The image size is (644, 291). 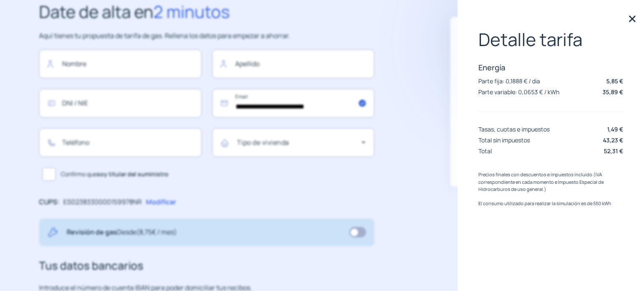 What do you see at coordinates (551, 182) in the screenshot?
I see `p: Precios finales con descuentos e impuestos incluido (IVA correspondiente en cada momento e Impues...` at bounding box center [551, 182].